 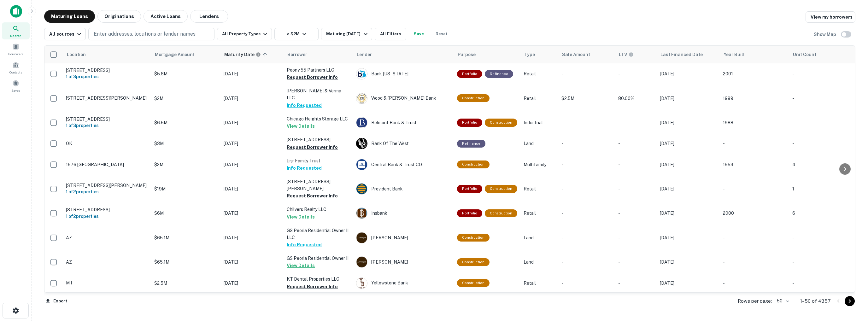 What do you see at coordinates (473, 164) in the screenshot?
I see `div: This loan purpose was for construction` at bounding box center [473, 164].